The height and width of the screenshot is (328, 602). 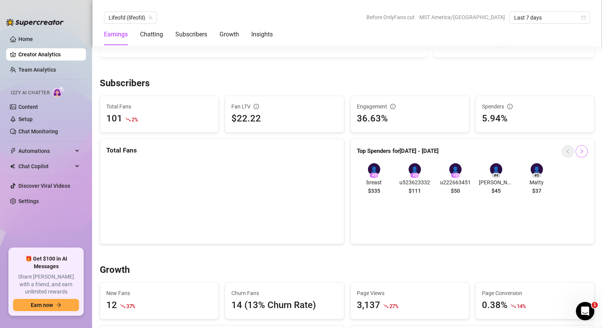 What do you see at coordinates (38, 132) in the screenshot?
I see `a: Chat Monitoring` at bounding box center [38, 132].